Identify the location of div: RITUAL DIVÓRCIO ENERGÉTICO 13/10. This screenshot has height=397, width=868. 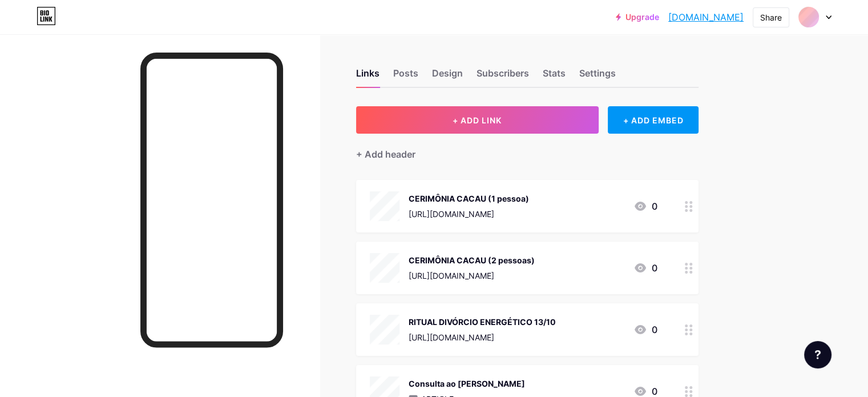
(482, 322).